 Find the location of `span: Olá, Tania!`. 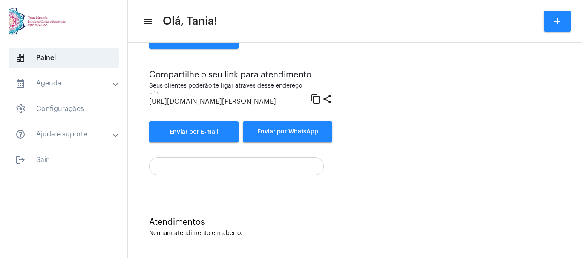

span: Olá, Tania! is located at coordinates (190, 21).